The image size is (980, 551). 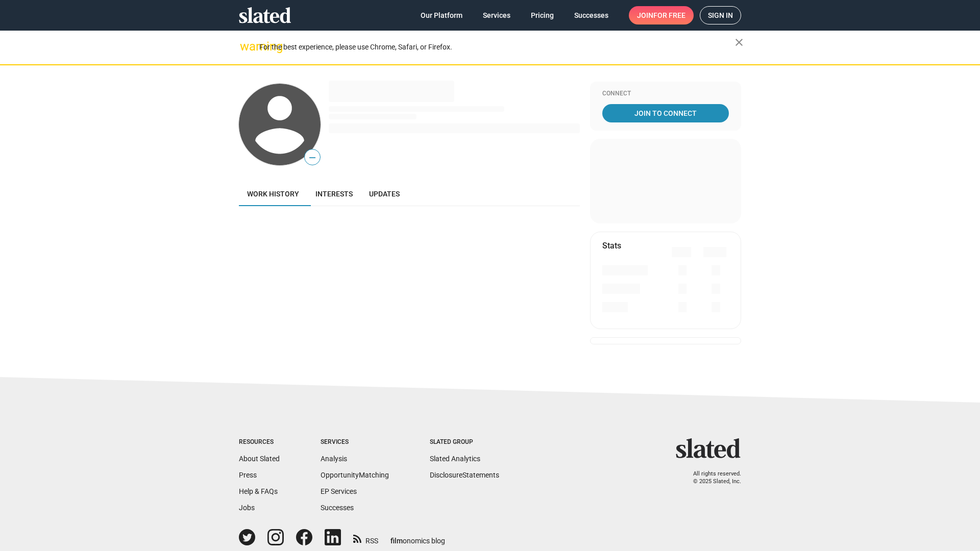 What do you see at coordinates (721, 16) in the screenshot?
I see `a: Sign in` at bounding box center [721, 16].